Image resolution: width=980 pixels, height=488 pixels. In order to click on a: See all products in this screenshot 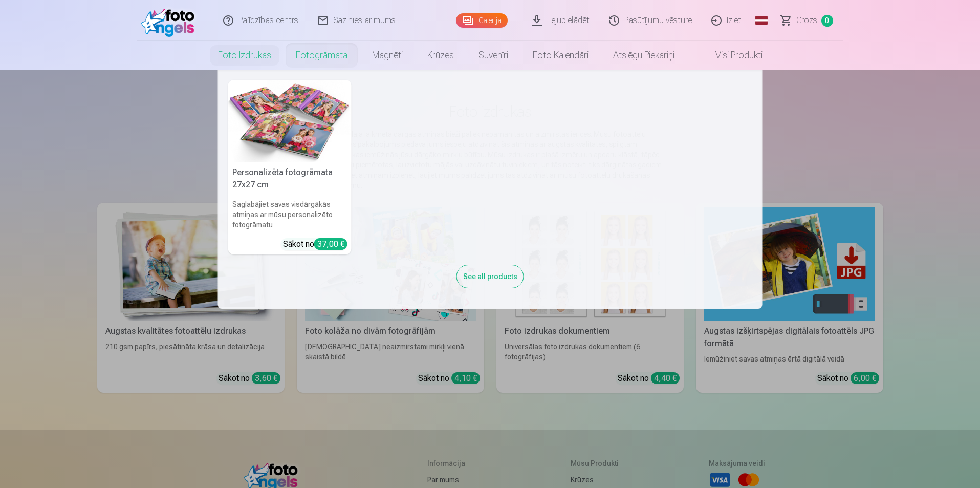, I will do `click(490, 275)`.